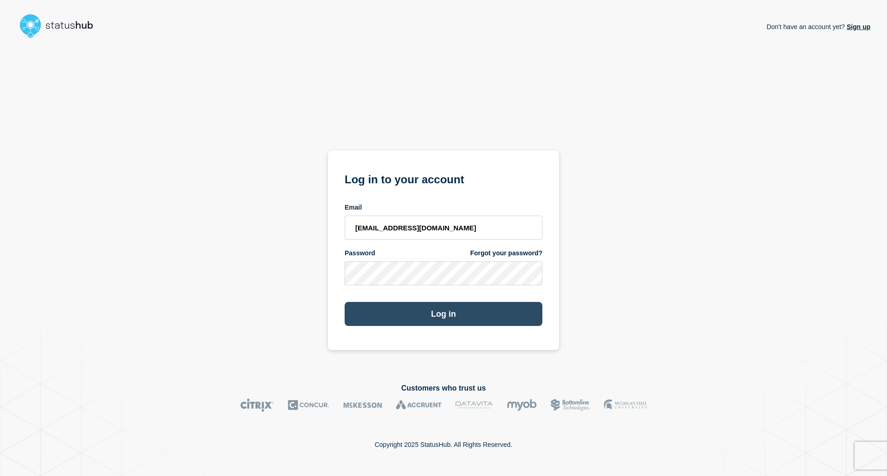 This screenshot has width=887, height=476. Describe the element at coordinates (353, 207) in the screenshot. I see `span: Email` at that location.